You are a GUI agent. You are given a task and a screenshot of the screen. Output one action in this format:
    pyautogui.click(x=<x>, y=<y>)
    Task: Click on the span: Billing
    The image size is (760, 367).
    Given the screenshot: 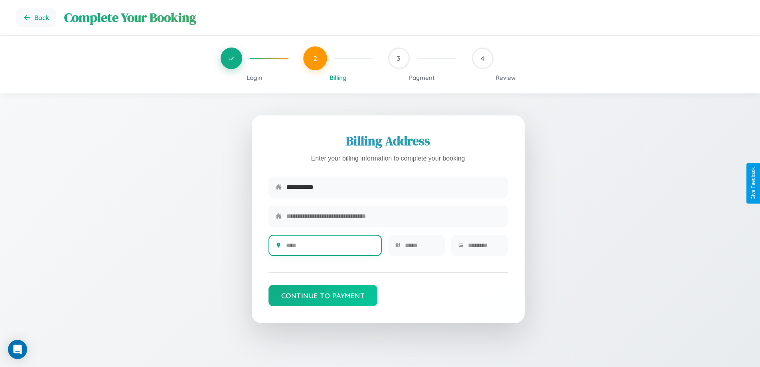 What is the action you would take?
    pyautogui.click(x=338, y=77)
    